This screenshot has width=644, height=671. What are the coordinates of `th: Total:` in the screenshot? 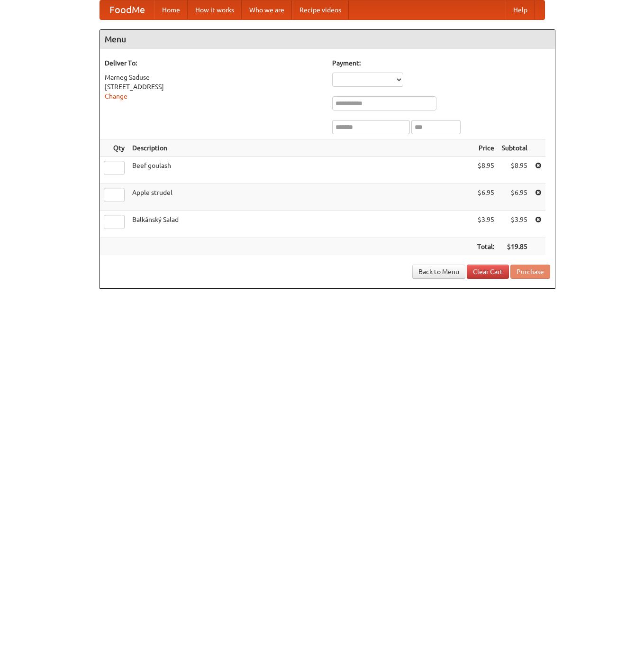 It's located at (486, 246).